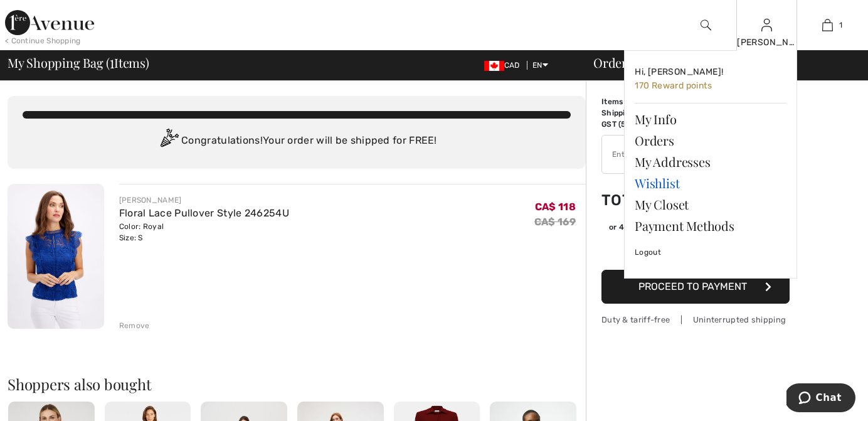 This screenshot has width=868, height=421. Describe the element at coordinates (711, 226) in the screenshot. I see `a: Payment Methods` at that location.